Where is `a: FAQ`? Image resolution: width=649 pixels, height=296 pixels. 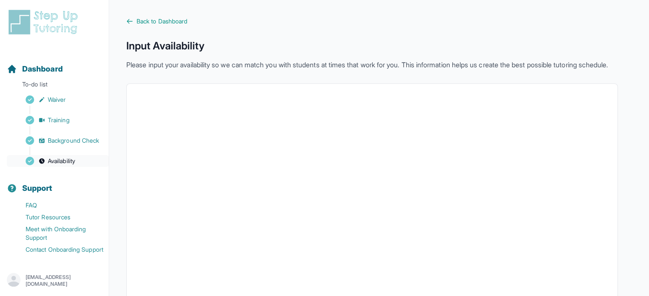
a: FAQ is located at coordinates (58, 206).